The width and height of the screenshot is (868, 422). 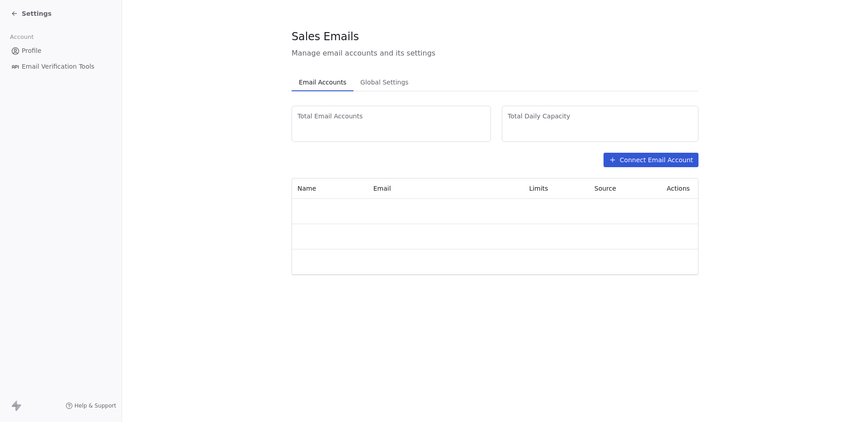 I want to click on span: Manage email accounts and its settings, so click(x=495, y=53).